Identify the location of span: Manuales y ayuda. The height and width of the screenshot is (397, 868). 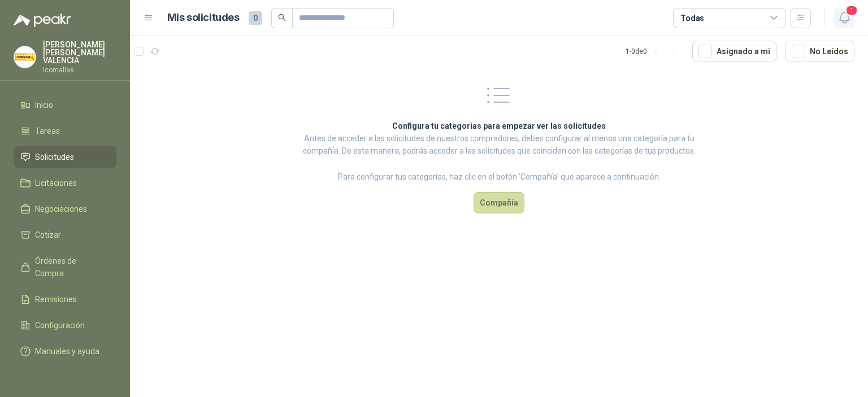
(67, 351).